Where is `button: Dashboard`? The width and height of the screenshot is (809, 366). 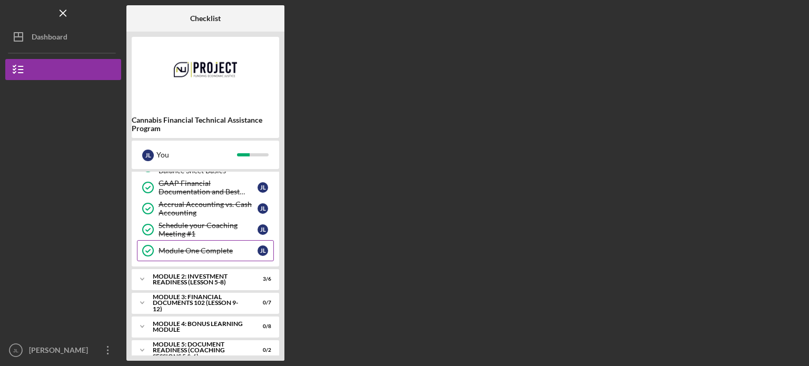 button: Dashboard is located at coordinates (63, 37).